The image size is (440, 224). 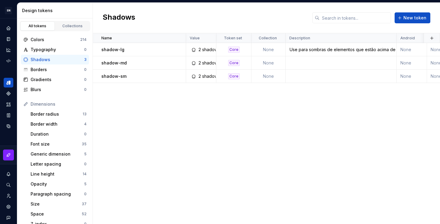 What do you see at coordinates (8, 196) in the screenshot?
I see `a: Invite team` at bounding box center [8, 196].